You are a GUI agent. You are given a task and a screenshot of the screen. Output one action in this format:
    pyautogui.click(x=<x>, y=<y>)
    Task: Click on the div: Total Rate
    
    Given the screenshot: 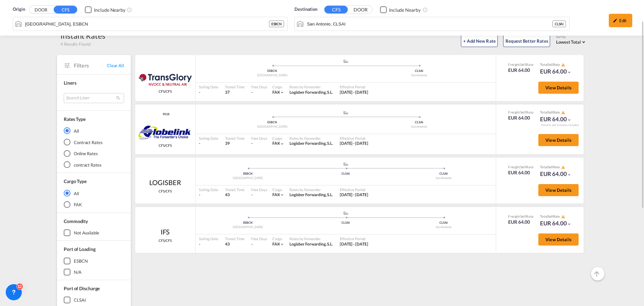 What is the action you would take?
    pyautogui.click(x=555, y=112)
    